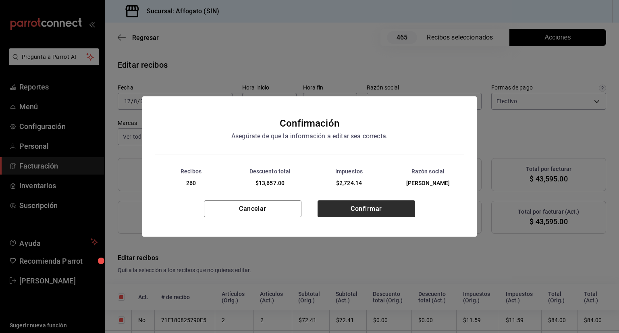 This screenshot has width=619, height=333. Describe the element at coordinates (270, 171) in the screenshot. I see `div: Descuento total` at that location.